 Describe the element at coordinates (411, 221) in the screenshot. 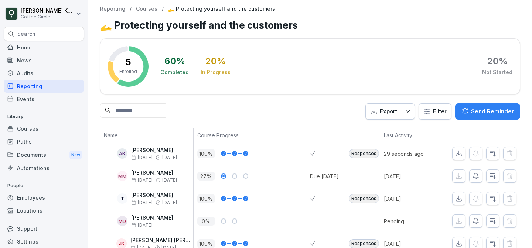

I see `p: Pending` at that location.